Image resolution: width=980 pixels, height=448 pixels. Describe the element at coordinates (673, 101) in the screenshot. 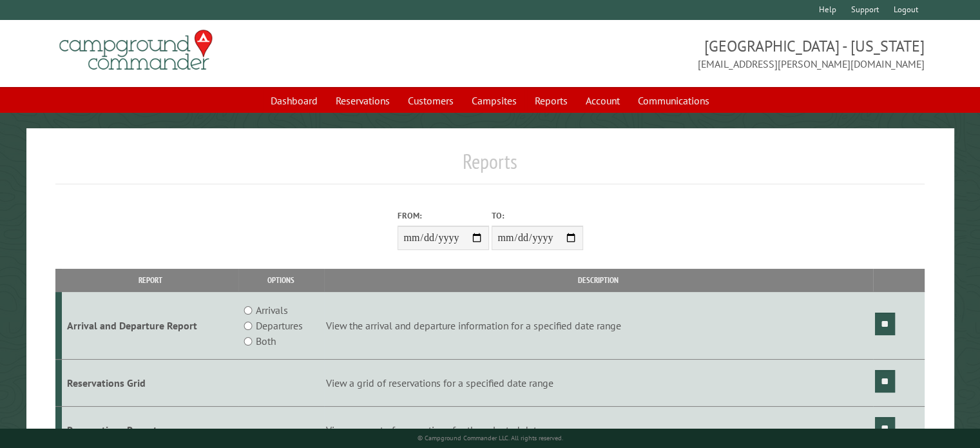

I see `a: Communications` at that location.